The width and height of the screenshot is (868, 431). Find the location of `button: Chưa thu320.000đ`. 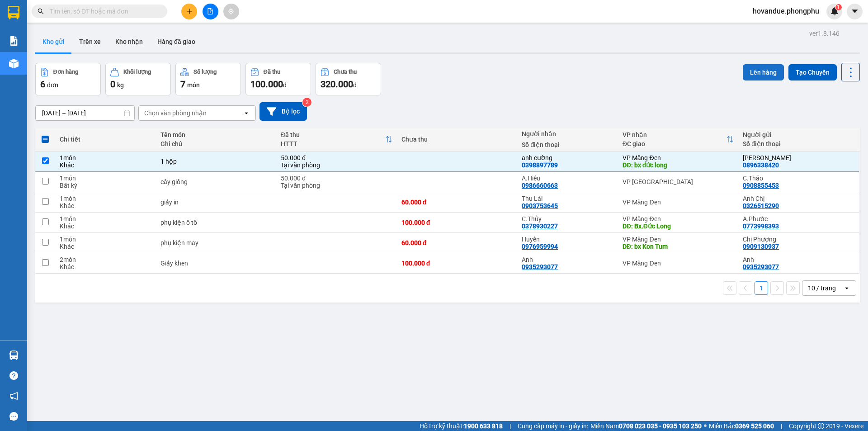

button: Chưa thu320.000đ is located at coordinates (348, 79).